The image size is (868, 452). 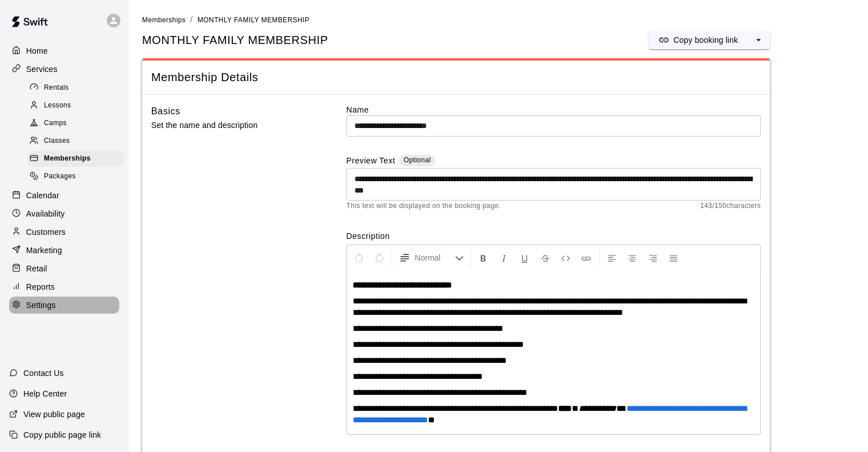 What do you see at coordinates (46, 214) in the screenshot?
I see `p: Availability` at bounding box center [46, 214].